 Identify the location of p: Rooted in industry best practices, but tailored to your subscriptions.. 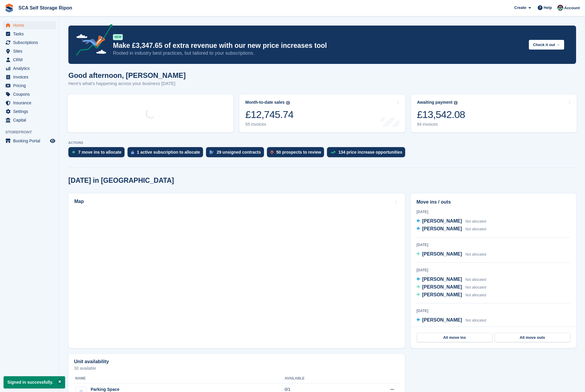
(318, 53).